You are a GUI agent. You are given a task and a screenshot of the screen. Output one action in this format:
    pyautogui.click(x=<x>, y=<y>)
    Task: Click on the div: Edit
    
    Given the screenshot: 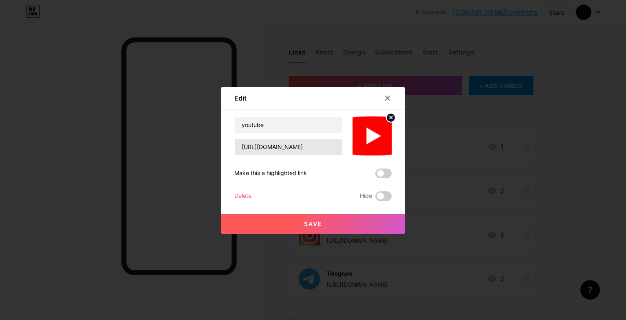 What is the action you would take?
    pyautogui.click(x=241, y=98)
    